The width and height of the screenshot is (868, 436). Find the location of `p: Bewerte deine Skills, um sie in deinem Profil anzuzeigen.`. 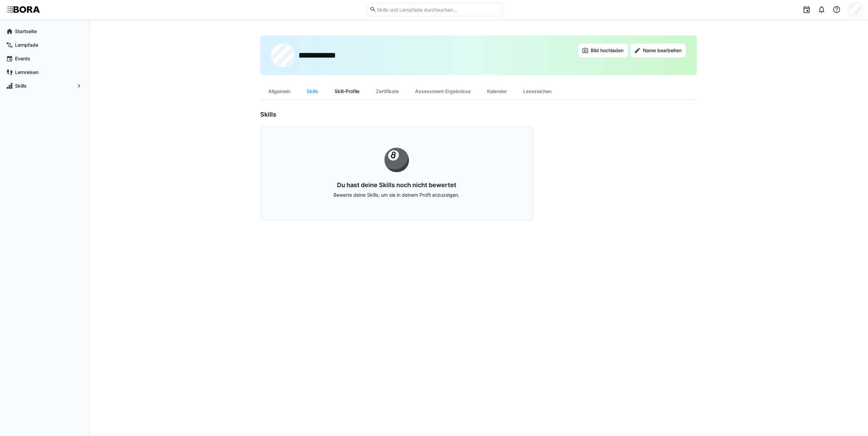

p: Bewerte deine Skills, um sie in deinem Profil anzuzeigen. is located at coordinates (396, 195).